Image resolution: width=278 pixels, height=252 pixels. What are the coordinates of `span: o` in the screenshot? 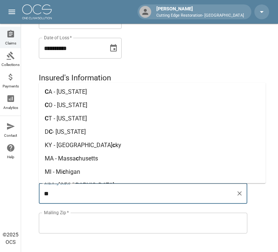 It's located at (119, 185).